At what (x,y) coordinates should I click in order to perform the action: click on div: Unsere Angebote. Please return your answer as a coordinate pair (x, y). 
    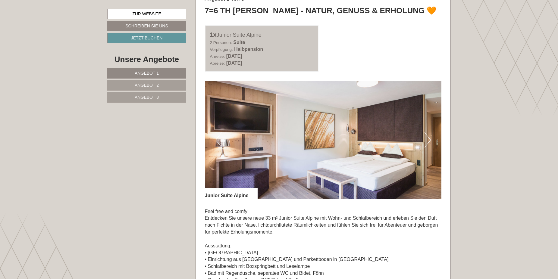
    Looking at the image, I should click on (147, 59).